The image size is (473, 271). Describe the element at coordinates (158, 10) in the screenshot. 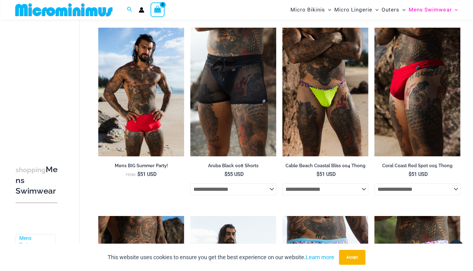

I see `a: View Shopping Cart, empty` at that location.